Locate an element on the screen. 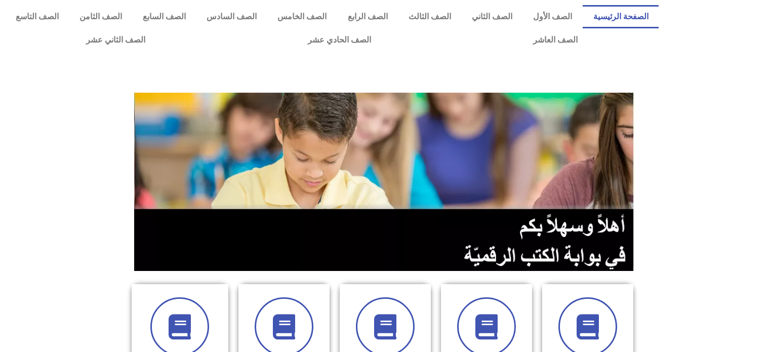 This screenshot has height=352, width=770. a: الصف الثاني عشر is located at coordinates (115, 40).